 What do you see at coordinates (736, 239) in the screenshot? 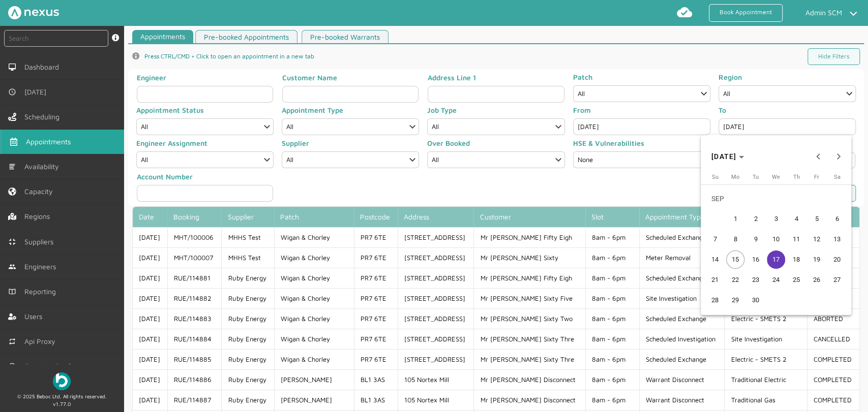
I see `button: Sep 8, 2025` at bounding box center [736, 239].